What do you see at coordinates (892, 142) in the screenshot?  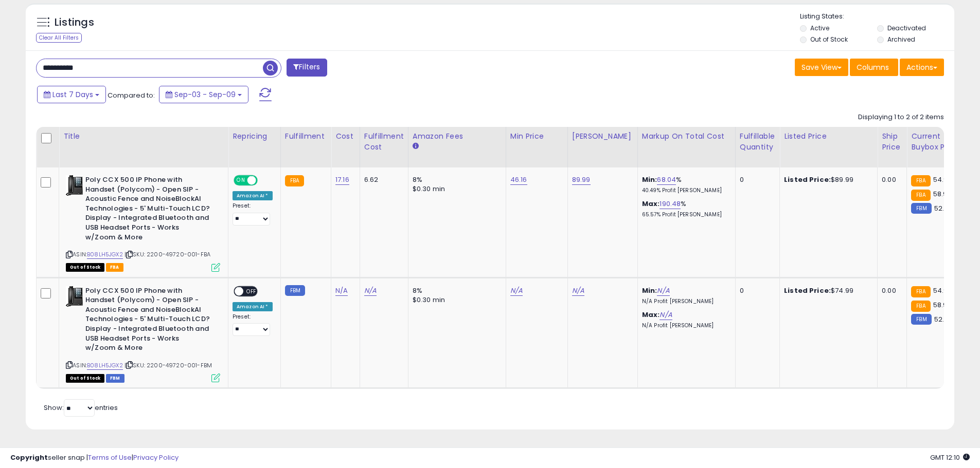 I see `div: Ship Price` at bounding box center [892, 142].